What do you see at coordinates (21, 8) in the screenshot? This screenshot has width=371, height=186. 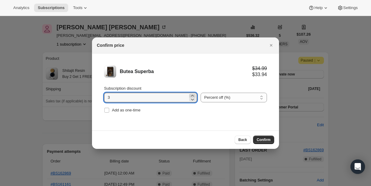 I see `span: Analytics` at bounding box center [21, 8].